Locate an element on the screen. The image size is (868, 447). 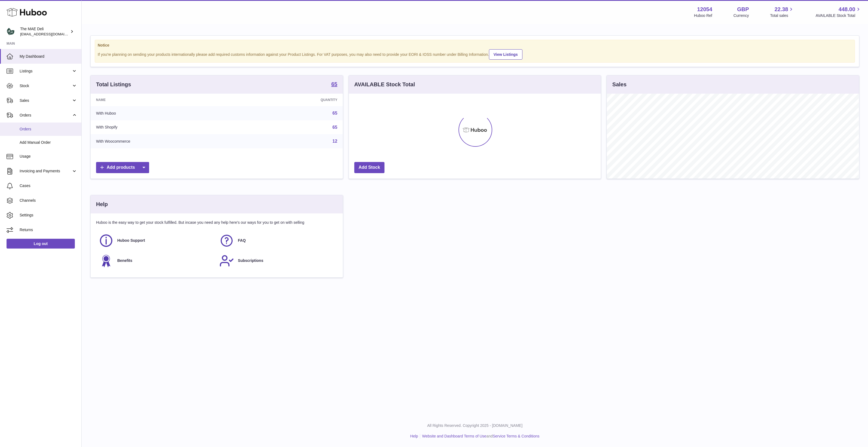
li: and is located at coordinates (479, 436).